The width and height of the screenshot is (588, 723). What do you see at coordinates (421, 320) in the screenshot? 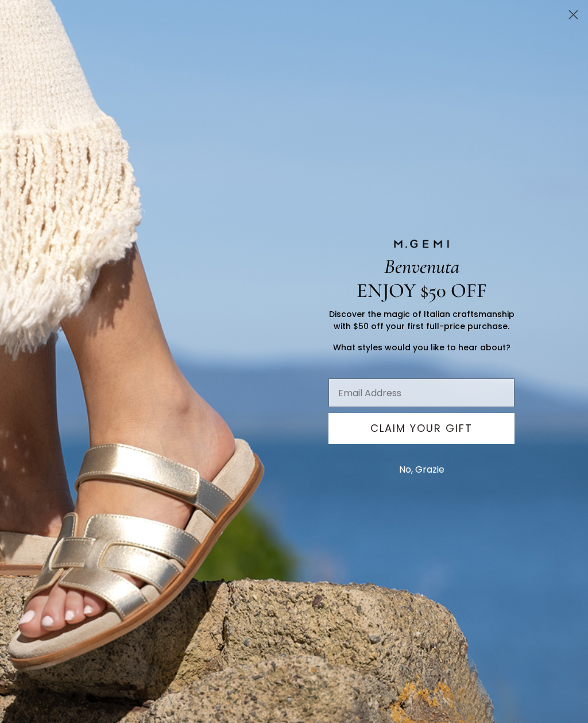
I see `span: Discover the magic of Italian craftsmanship with $50 off your first full-price purchase.` at bounding box center [421, 320].